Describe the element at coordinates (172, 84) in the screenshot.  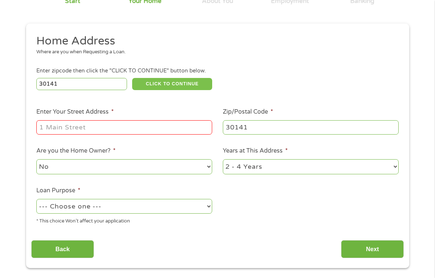
I see `button: CLICK TO CONTINUE` at that location.